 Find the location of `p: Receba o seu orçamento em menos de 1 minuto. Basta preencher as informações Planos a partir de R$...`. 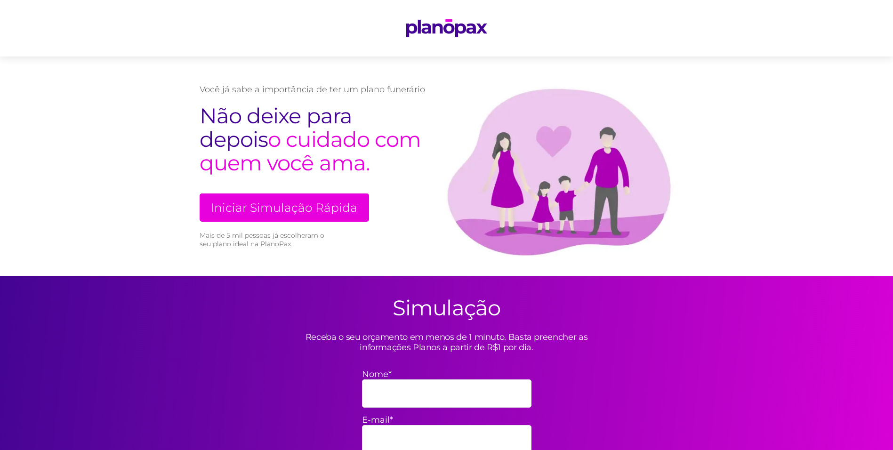

p: Receba o seu orçamento em menos de 1 minuto. Basta preencher as informações Planos a partir de R$... is located at coordinates (447, 342).